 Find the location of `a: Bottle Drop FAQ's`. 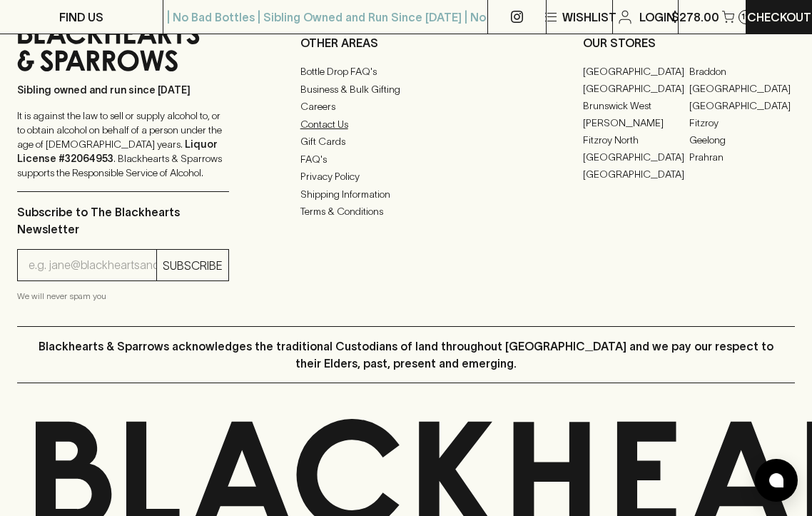

a: Bottle Drop FAQ's is located at coordinates (406, 72).